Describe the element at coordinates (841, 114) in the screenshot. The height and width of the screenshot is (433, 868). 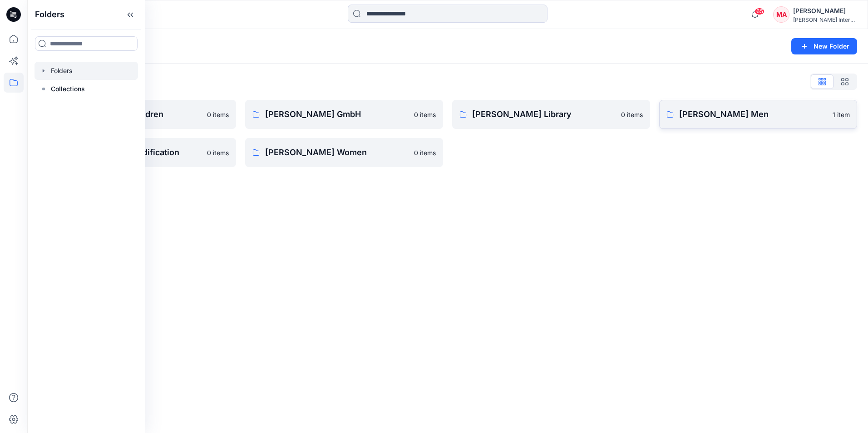
I see `p: 1 item` at that location.